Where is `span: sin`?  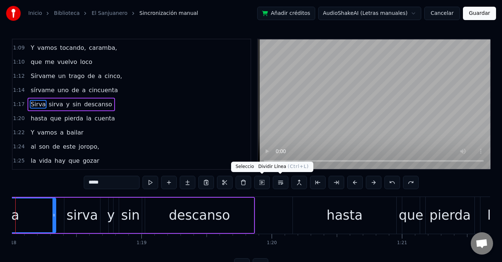
span: sin is located at coordinates (77, 104).